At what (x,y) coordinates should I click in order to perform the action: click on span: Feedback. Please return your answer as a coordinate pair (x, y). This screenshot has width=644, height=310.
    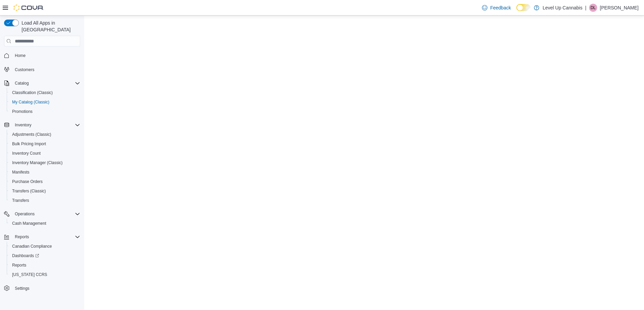
    Looking at the image, I should click on (500, 8).